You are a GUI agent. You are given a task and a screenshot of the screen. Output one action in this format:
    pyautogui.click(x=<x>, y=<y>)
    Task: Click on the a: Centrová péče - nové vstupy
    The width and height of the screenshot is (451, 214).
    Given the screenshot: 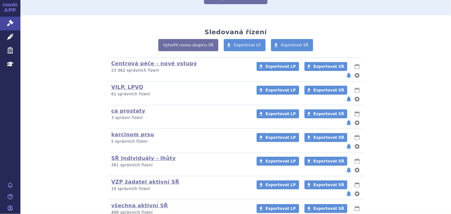 What is the action you would take?
    pyautogui.click(x=154, y=63)
    